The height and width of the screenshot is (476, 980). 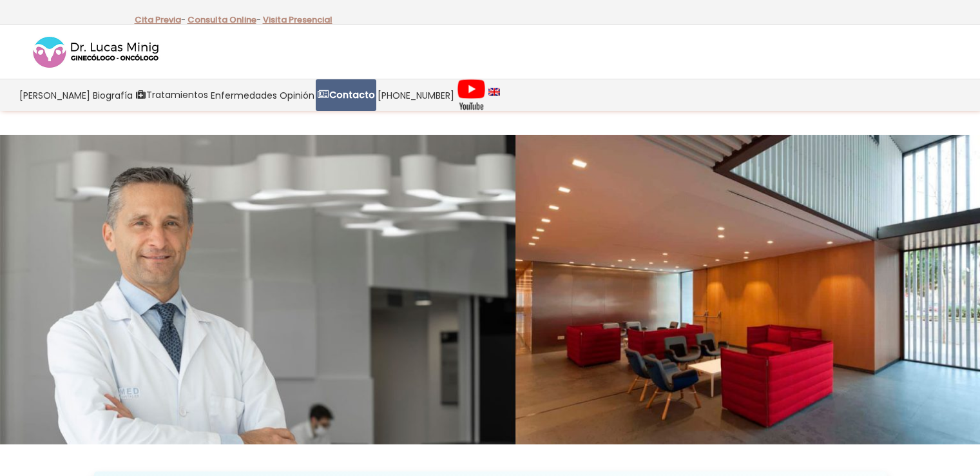 What do you see at coordinates (494, 95) in the screenshot?
I see `a: language english` at bounding box center [494, 95].